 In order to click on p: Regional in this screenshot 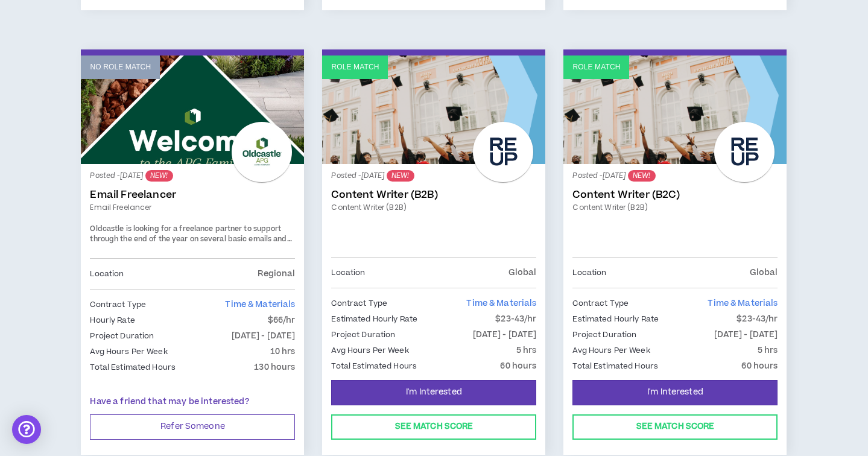, I will do `click(276, 274)`.